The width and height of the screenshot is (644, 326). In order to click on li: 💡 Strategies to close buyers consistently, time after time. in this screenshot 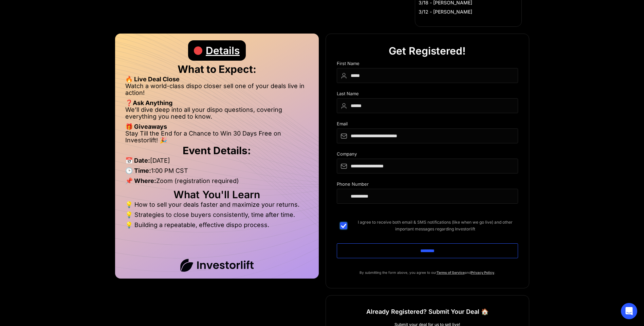, I will do `click(217, 216)`.